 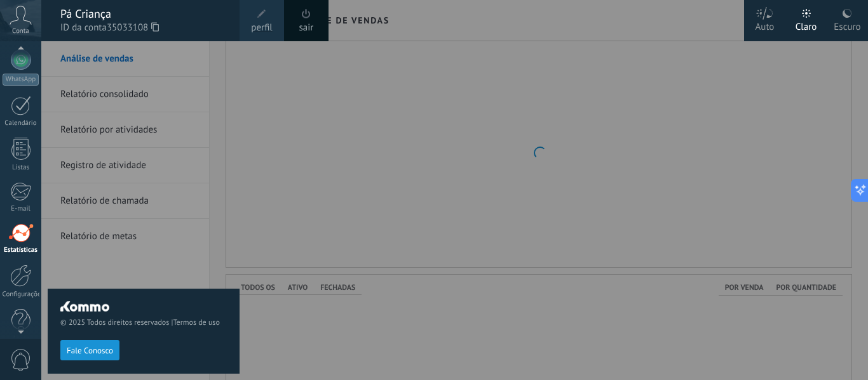 What do you see at coordinates (20, 80) in the screenshot?
I see `div: WhatsApp` at bounding box center [20, 80].